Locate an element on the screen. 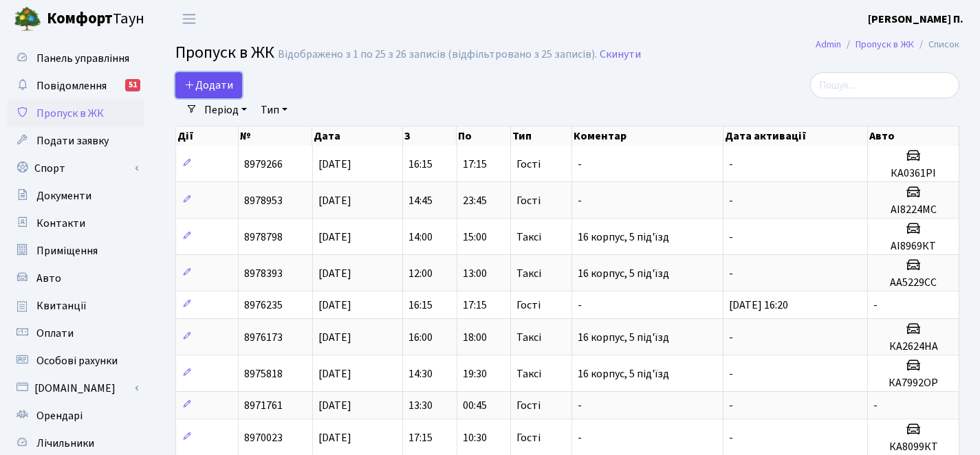 The image size is (980, 455). nav: breadcrumb is located at coordinates (887, 44).